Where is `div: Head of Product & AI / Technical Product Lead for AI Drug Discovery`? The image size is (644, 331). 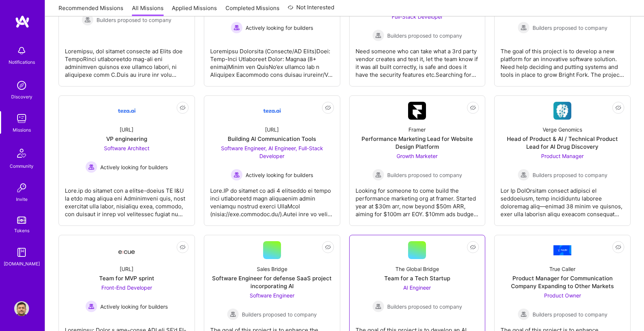
div: Head of Product & AI / Technical Product Lead for AI Drug Discovery is located at coordinates (562, 143).